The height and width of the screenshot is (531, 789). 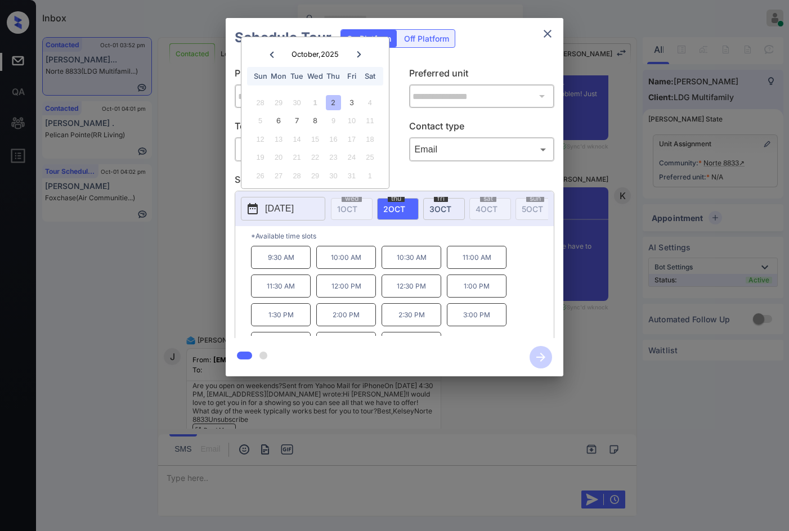 What do you see at coordinates (396, 199) in the screenshot?
I see `span: thu` at bounding box center [396, 199].